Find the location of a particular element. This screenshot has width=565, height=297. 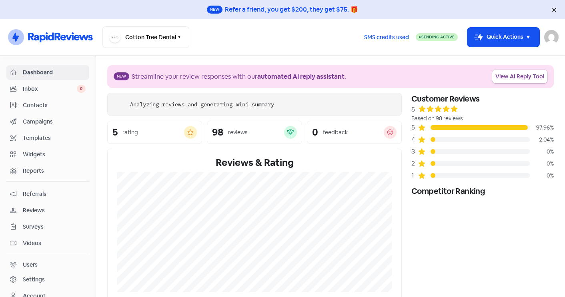

a: 0feedback is located at coordinates (354, 132).